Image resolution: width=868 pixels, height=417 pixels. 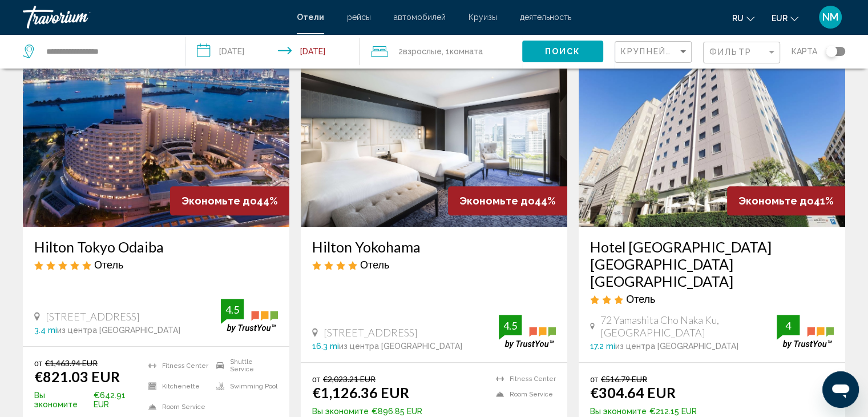 What do you see at coordinates (156, 264) in the screenshot?
I see `div: 5 star Hotel` at bounding box center [156, 264].